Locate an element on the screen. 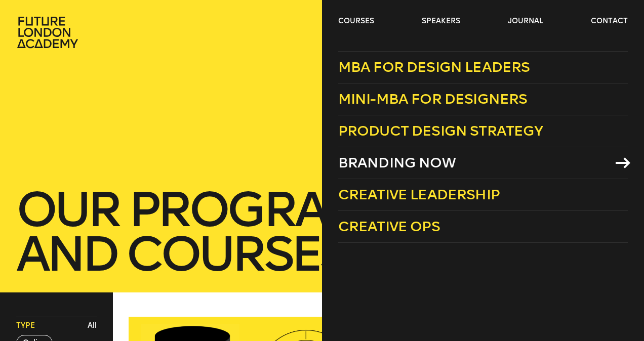 Image resolution: width=644 pixels, height=341 pixels. a: MBA for Design Leaders is located at coordinates (483, 67).